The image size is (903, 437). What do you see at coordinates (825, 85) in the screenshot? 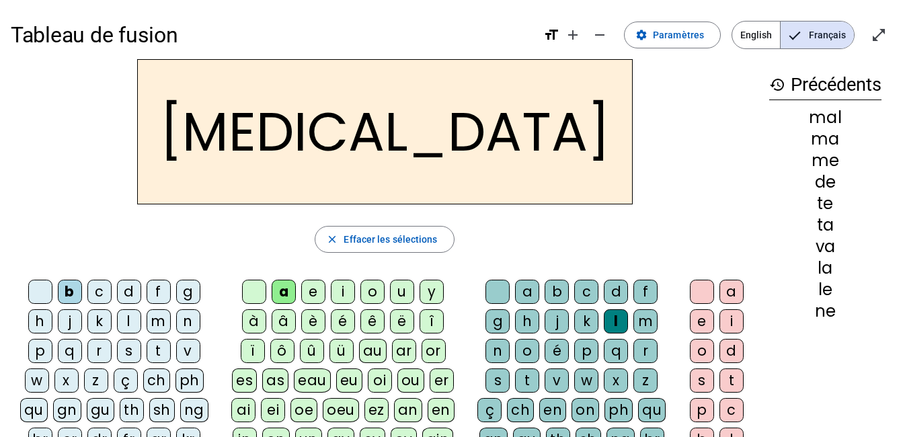
I see `h3: Précédents` at bounding box center [825, 85].